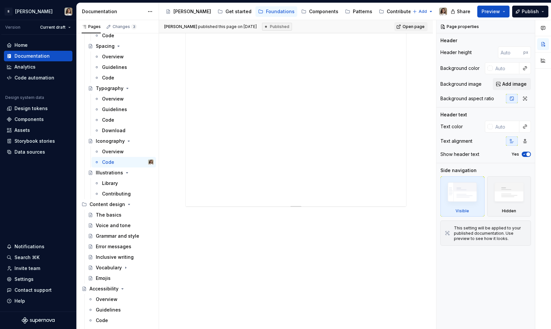  What do you see at coordinates (124, 130) in the screenshot?
I see `a: Download` at bounding box center [124, 130].